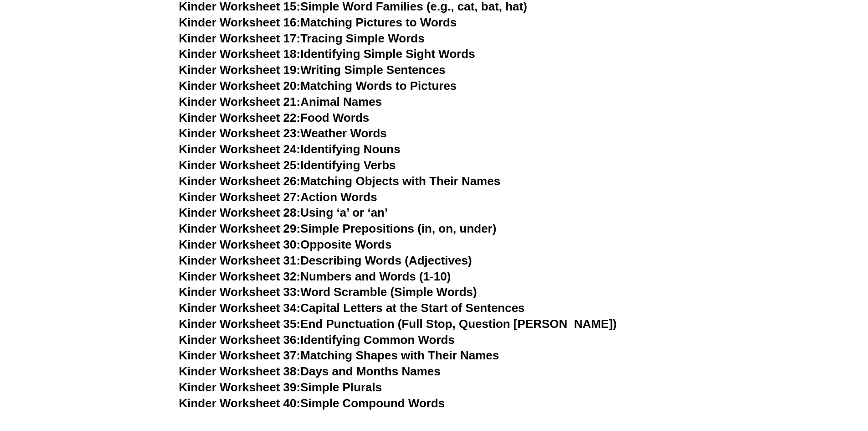 The height and width of the screenshot is (431, 868). What do you see at coordinates (240, 340) in the screenshot?
I see `span: Kinder Worksheet 36:` at bounding box center [240, 340].